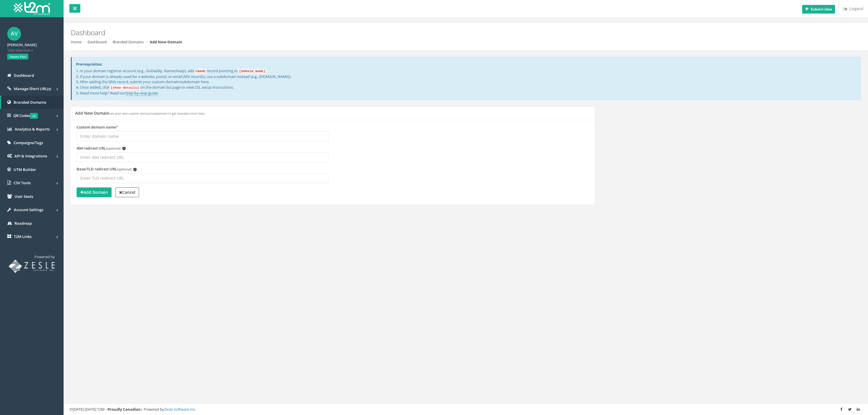  What do you see at coordinates (32, 50) in the screenshot?
I see `span: T2M Member` at bounding box center [32, 50].